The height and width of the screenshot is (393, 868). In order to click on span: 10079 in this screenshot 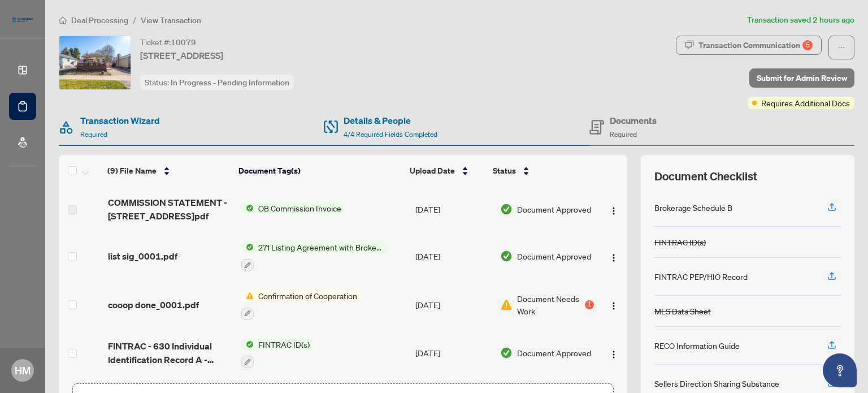, I will do `click(183, 42)`.